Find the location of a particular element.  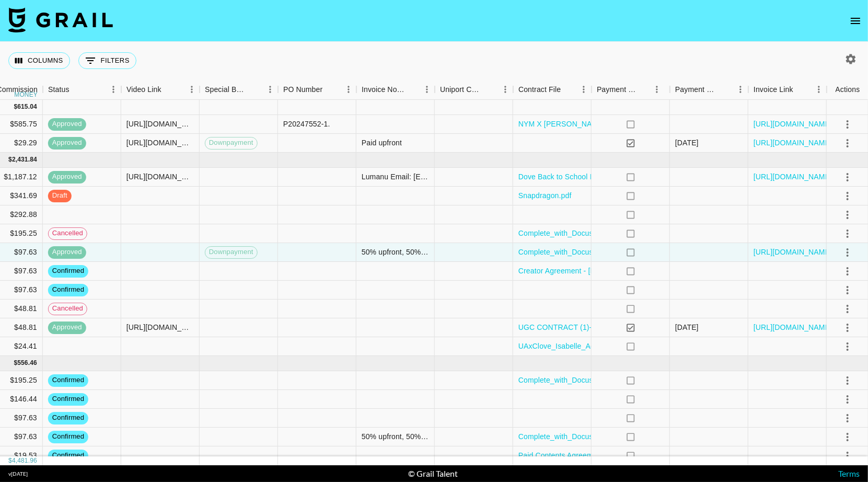

div: 615.04 is located at coordinates (27, 107).